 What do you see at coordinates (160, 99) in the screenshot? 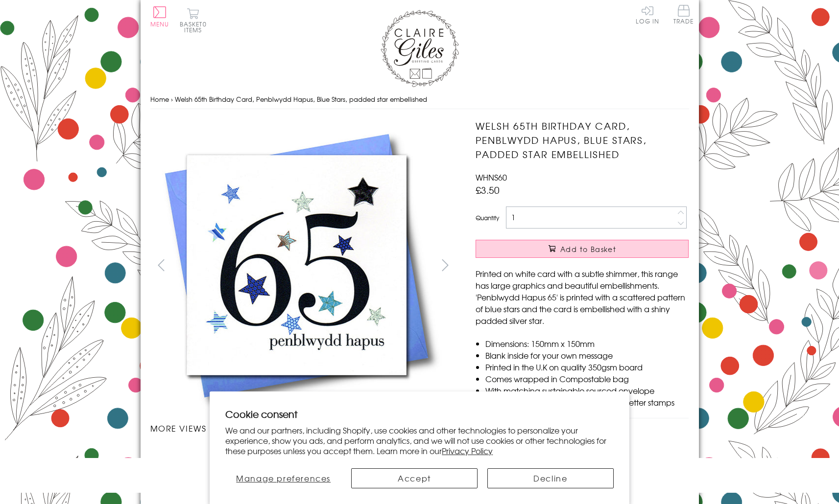
I see `a: Home` at bounding box center [160, 99].